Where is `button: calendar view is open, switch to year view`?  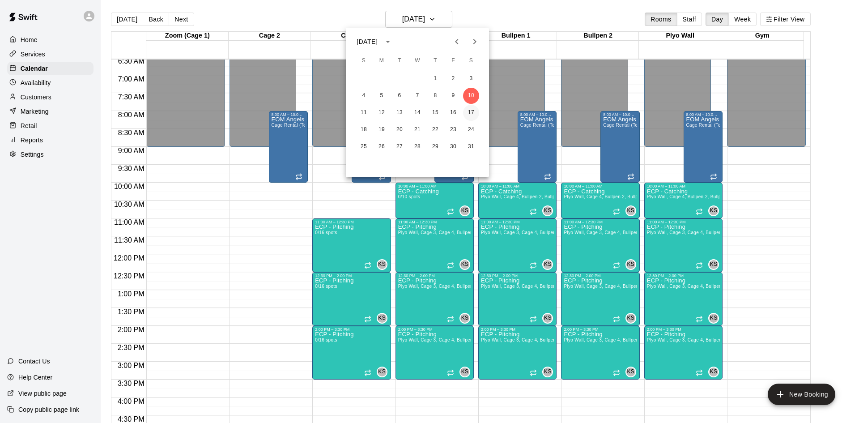
button: calendar view is open, switch to year view is located at coordinates (388, 42).